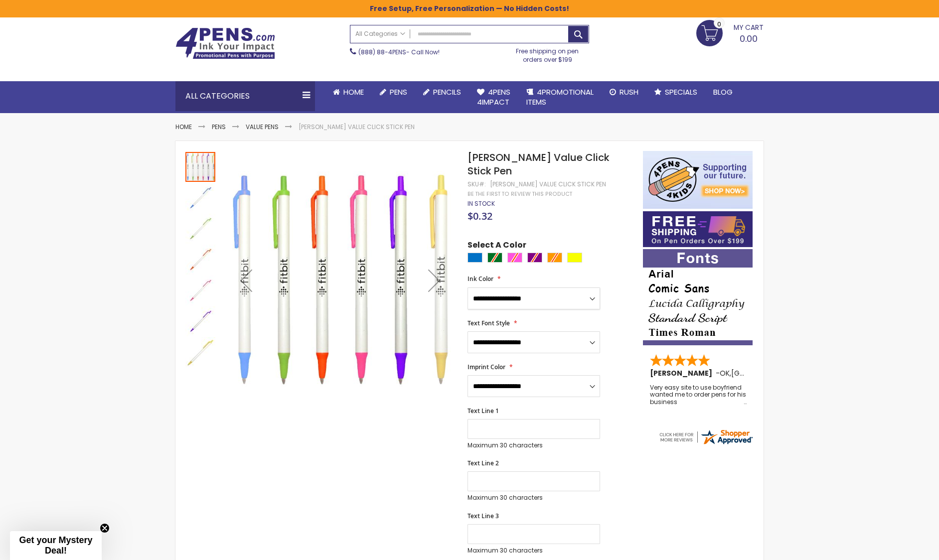 This screenshot has height=560, width=939. Describe the element at coordinates (442, 92) in the screenshot. I see `a: Pencils` at that location.